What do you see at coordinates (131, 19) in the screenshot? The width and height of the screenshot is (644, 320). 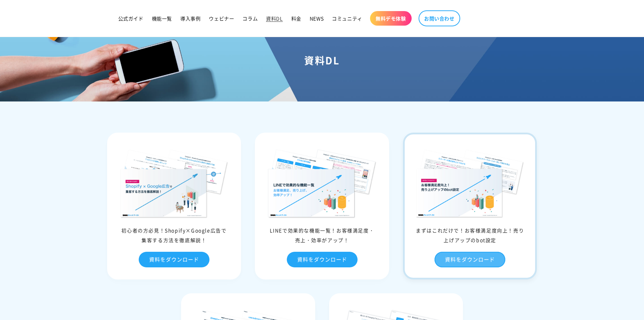 I see `a: 公式ガイド` at bounding box center [131, 19].